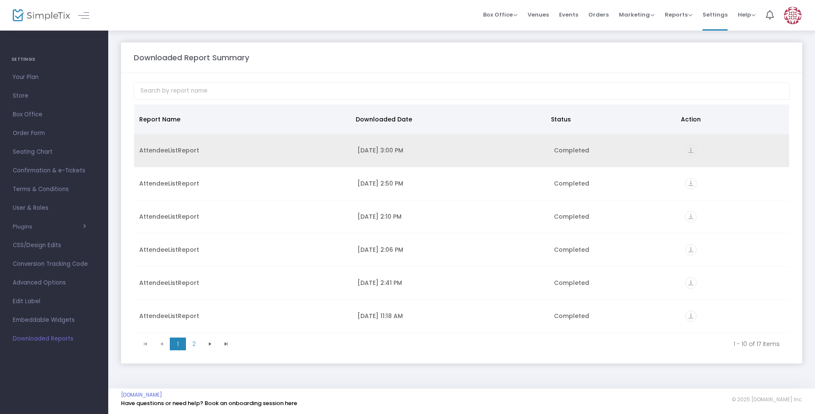  I want to click on span: Embeddable Widgets, so click(54, 320).